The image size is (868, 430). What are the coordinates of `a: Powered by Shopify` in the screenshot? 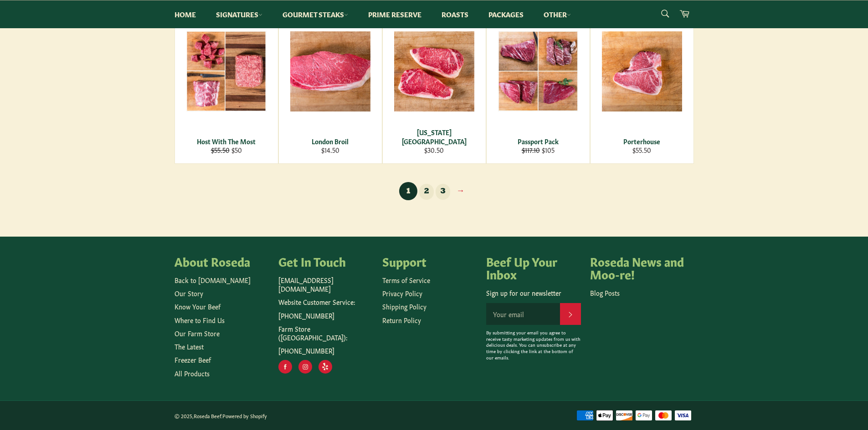 It's located at (245, 415).